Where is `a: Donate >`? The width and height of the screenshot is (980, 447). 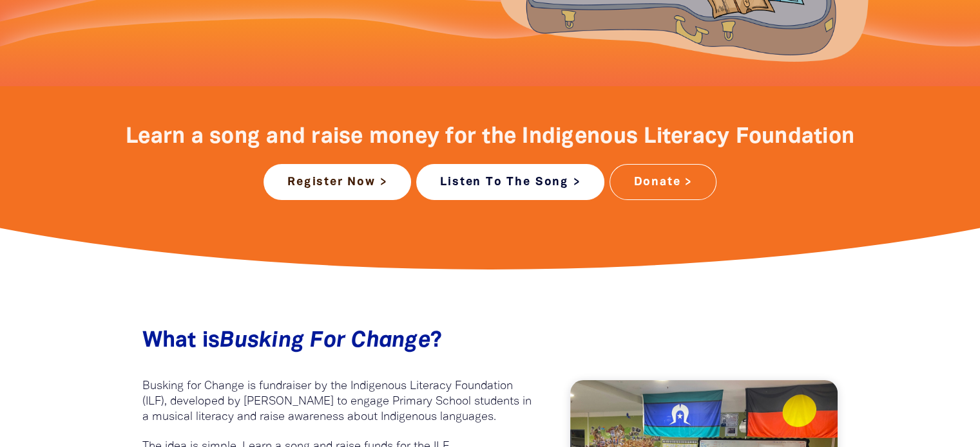
a: Donate > is located at coordinates (662, 183).